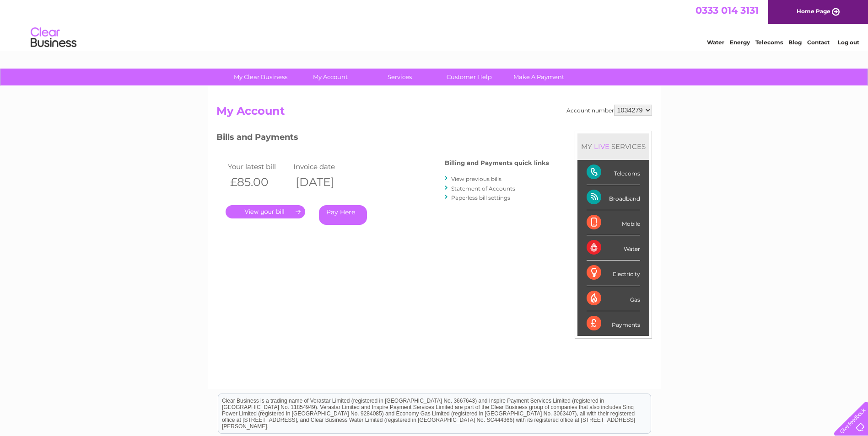  I want to click on div: Water, so click(613, 248).